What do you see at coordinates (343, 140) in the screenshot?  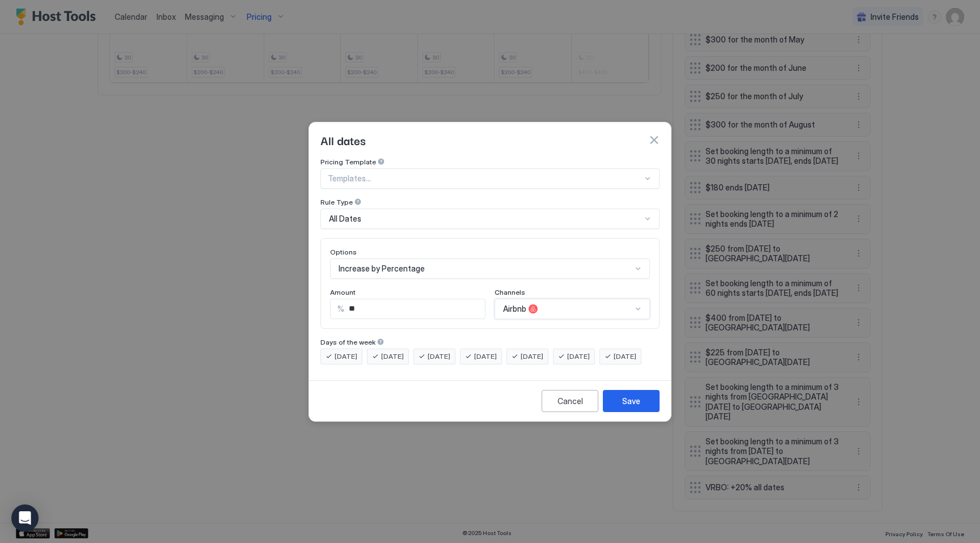 I see `span: All dates` at bounding box center [343, 140].